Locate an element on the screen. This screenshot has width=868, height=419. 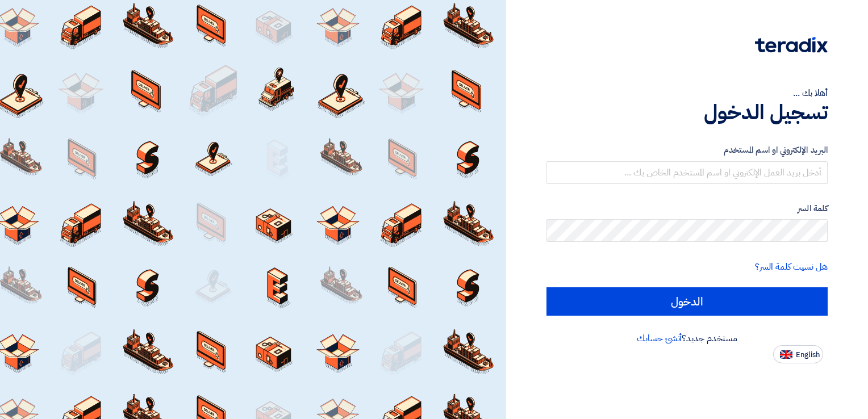
a: أنشئ حسابك is located at coordinates (659, 338).